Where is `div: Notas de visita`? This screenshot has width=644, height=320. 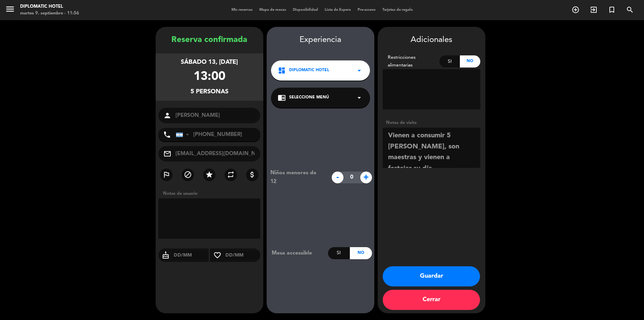 div: Notas de visita is located at coordinates (431, 122).